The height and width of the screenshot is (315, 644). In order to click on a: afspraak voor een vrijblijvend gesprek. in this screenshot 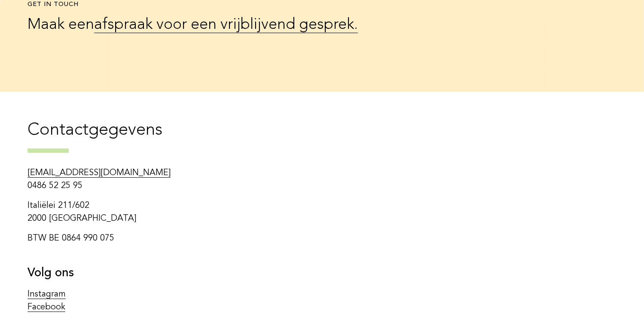, I will do `click(226, 25)`.